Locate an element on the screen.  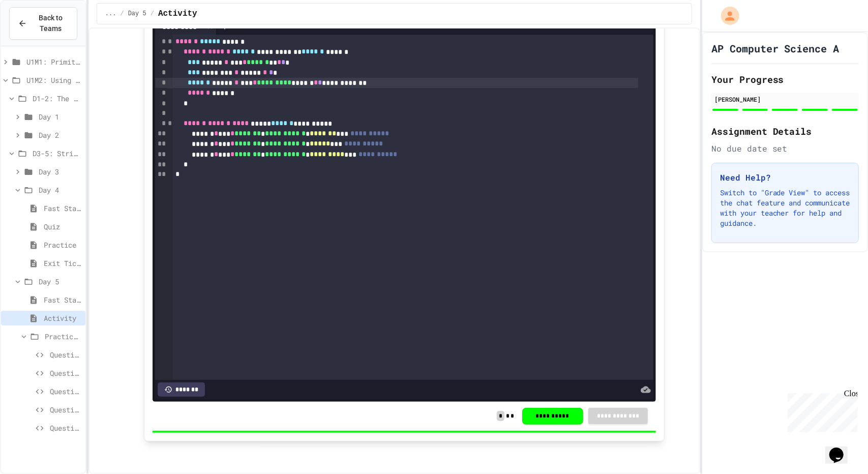
h2: Assignment Details is located at coordinates (785, 131).